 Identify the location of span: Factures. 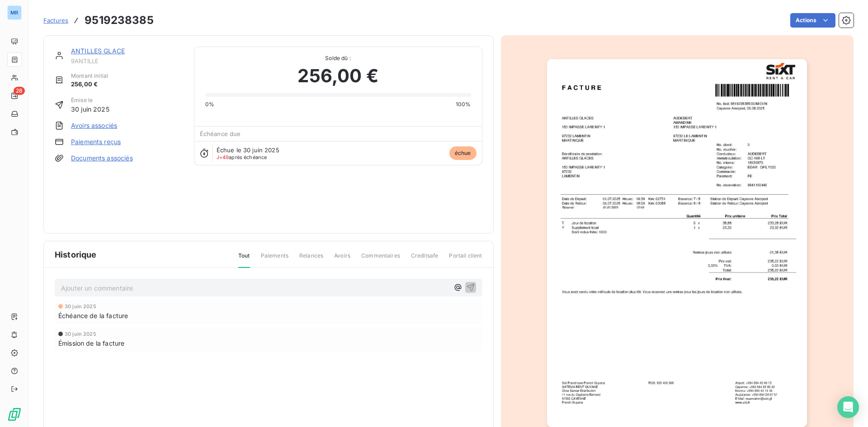
(55, 20).